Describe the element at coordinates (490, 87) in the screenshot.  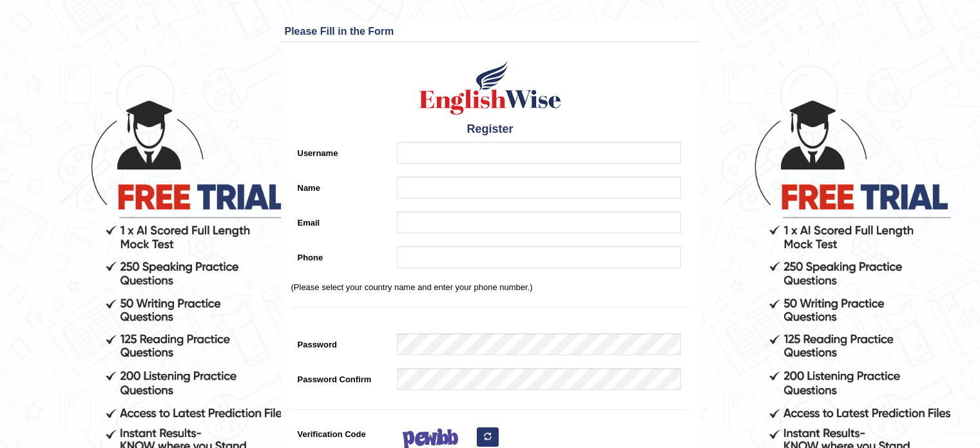
I see `img: Logo of English Wise create a new account for intelligent practice with AI` at that location.